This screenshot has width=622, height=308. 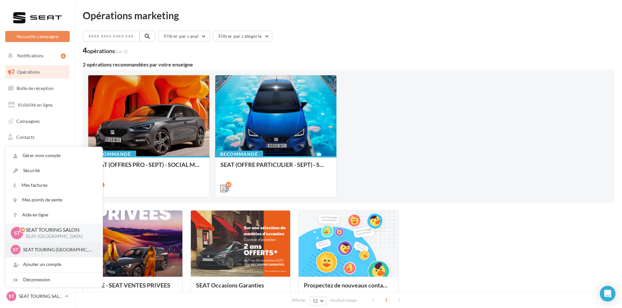 I want to click on a: ST SEAT TOURING SALON, so click(x=37, y=296).